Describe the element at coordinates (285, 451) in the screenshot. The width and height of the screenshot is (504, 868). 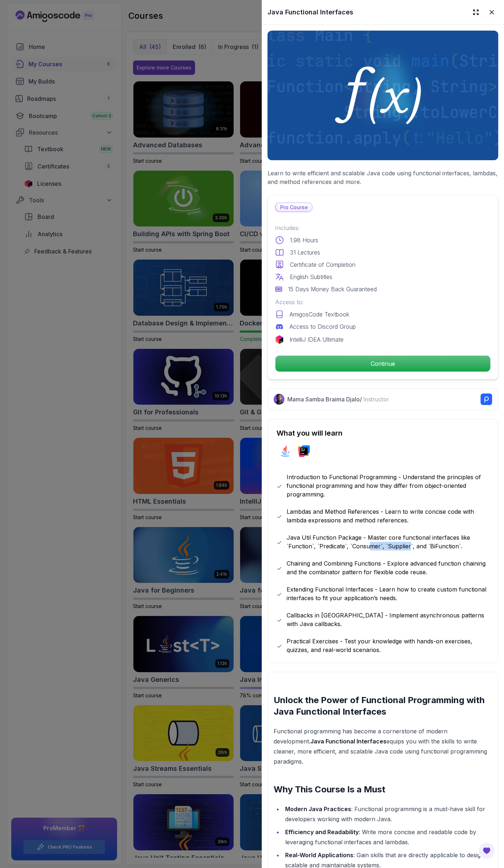
I see `img: java logo` at that location.